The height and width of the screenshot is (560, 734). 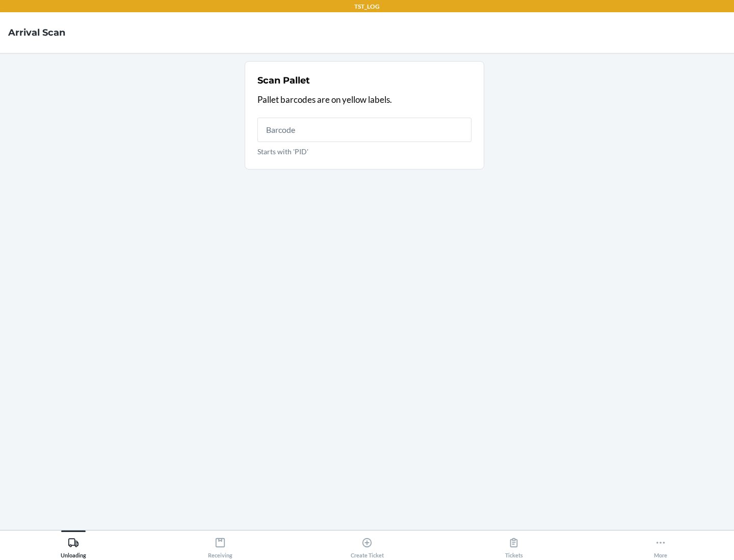 I want to click on div: More, so click(x=661, y=546).